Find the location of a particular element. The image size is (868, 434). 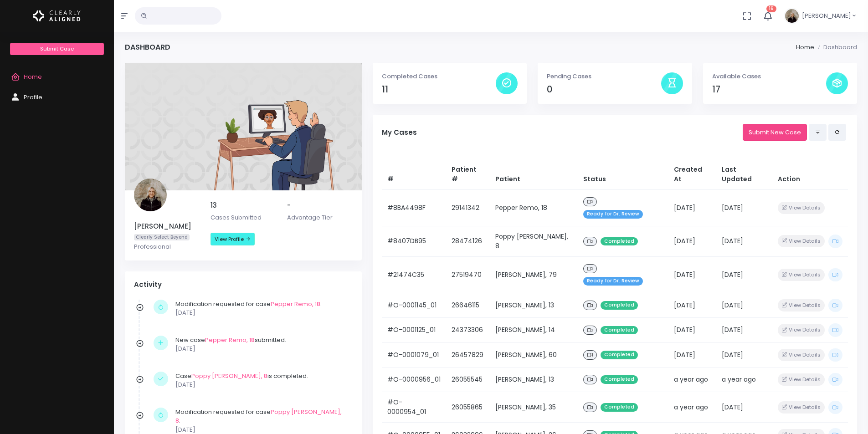

th: Last Updated is located at coordinates (744, 174).